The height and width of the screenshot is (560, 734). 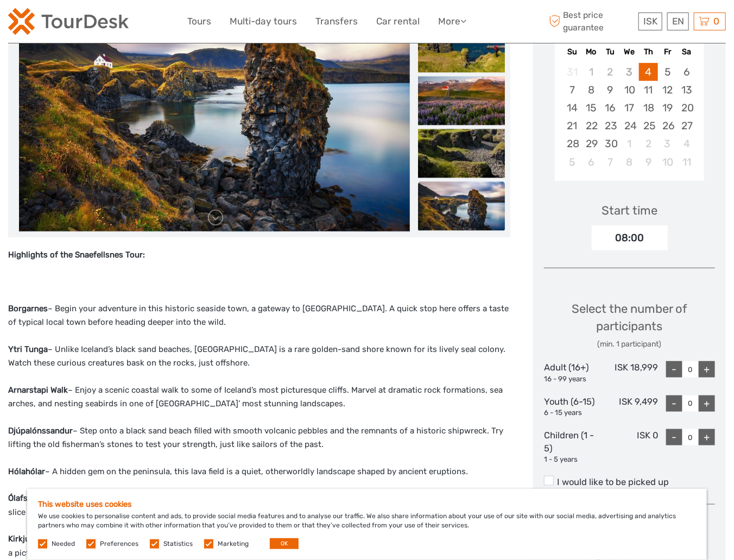 What do you see at coordinates (629, 344) in the screenshot?
I see `div: (min. 1 participant)` at bounding box center [629, 344].